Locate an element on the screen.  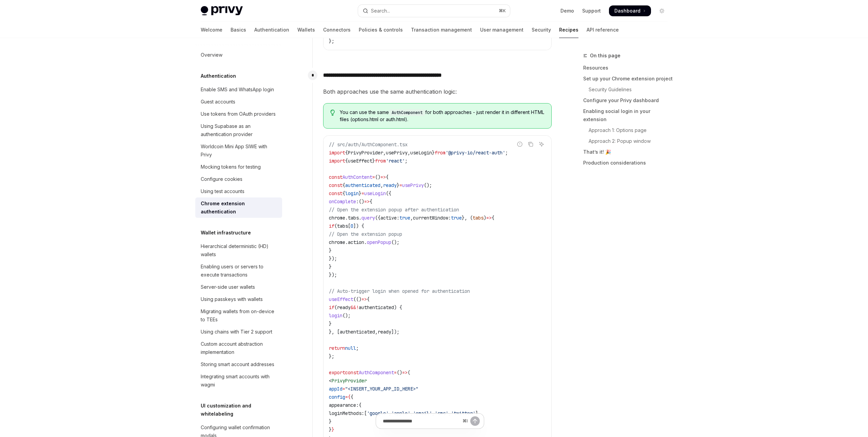
a: Basics is located at coordinates (238, 30).